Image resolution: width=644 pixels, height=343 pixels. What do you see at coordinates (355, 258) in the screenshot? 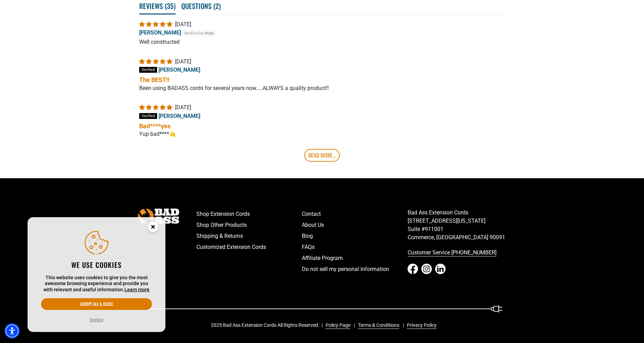
I see `a: Affiliate Program` at bounding box center [355, 258].